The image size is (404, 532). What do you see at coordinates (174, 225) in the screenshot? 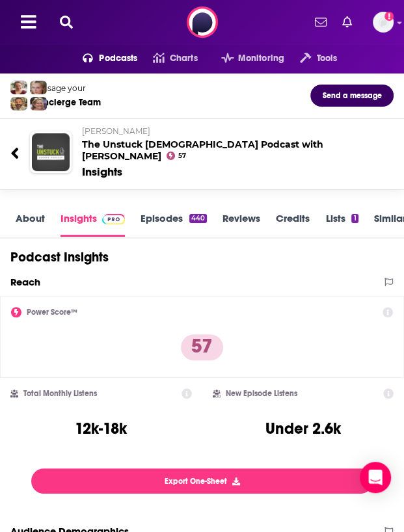
I see `a: Episodes440` at bounding box center [174, 225].